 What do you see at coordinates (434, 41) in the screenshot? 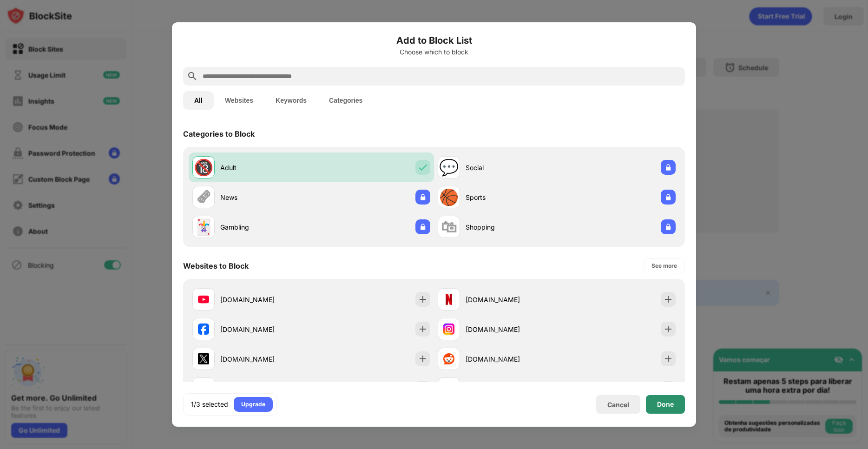
I see `h6: Add to Block List` at bounding box center [434, 41].